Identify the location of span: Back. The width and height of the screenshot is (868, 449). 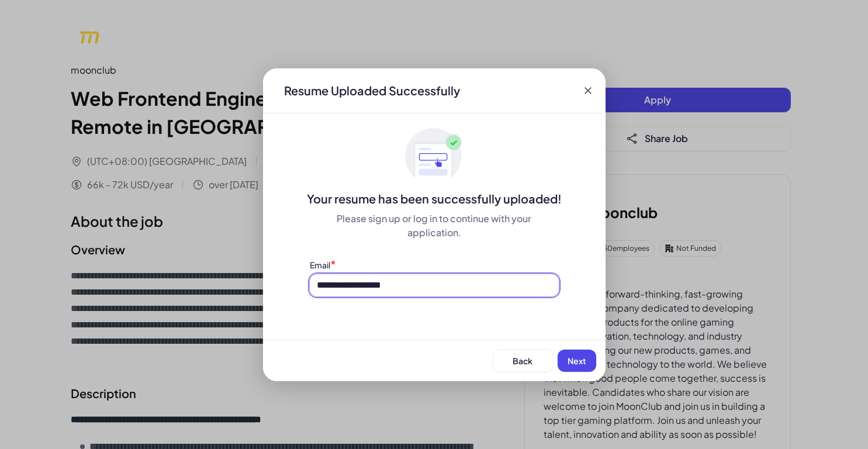
(523, 361).